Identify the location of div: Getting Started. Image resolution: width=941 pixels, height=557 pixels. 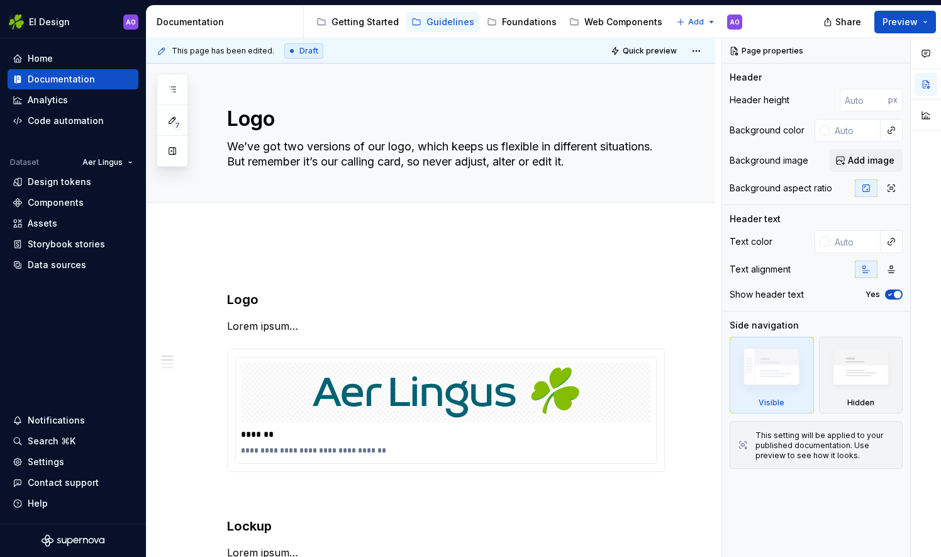
(365, 22).